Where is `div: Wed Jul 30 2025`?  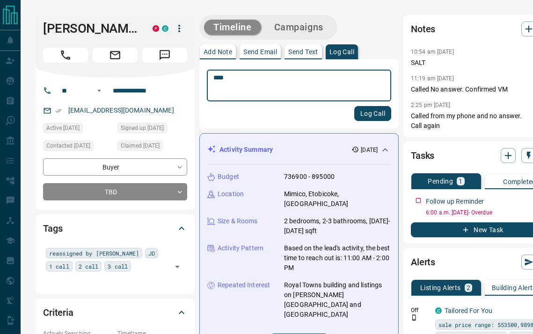
div: Wed Jul 30 2025 is located at coordinates (152, 147).